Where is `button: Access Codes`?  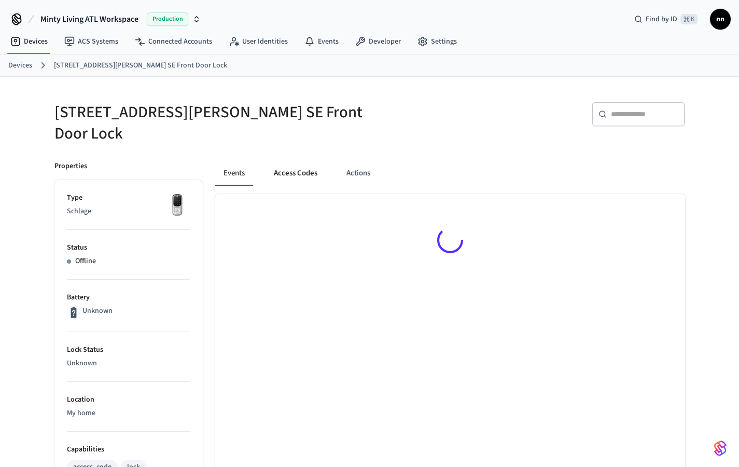 button: Access Codes is located at coordinates (296, 173).